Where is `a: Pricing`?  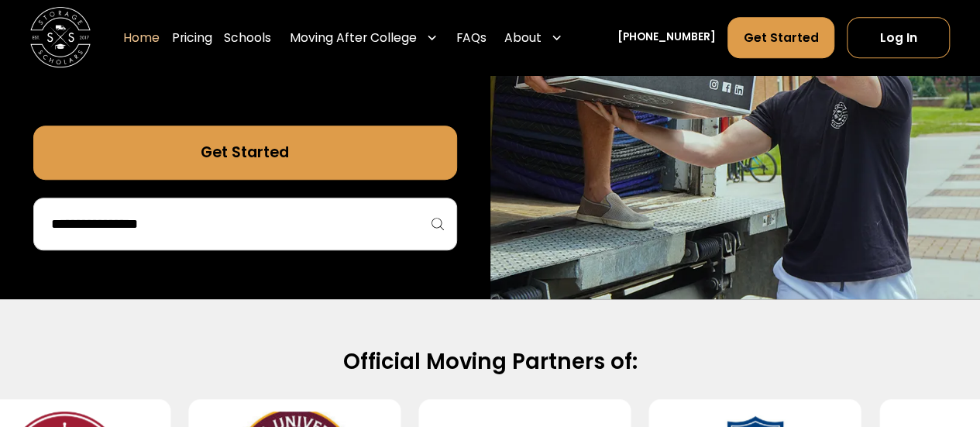
a: Pricing is located at coordinates (192, 38).